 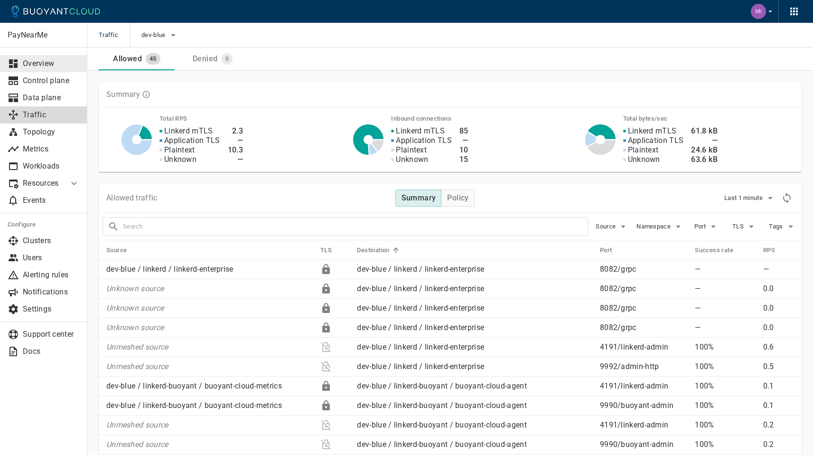 What do you see at coordinates (660, 226) in the screenshot?
I see `button: Namespace` at bounding box center [660, 226].